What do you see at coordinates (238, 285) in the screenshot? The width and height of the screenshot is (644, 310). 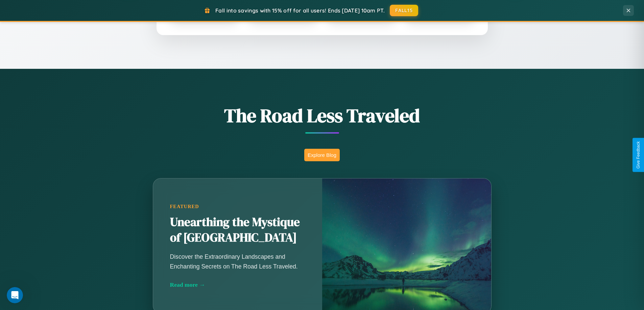 I see `div: Read more →` at bounding box center [238, 285].